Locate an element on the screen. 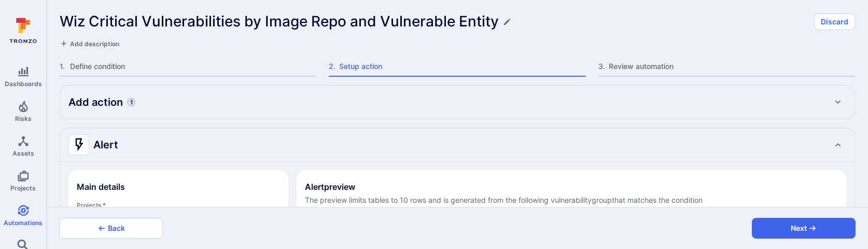 Image resolution: width=868 pixels, height=249 pixels. span: Assets is located at coordinates (23, 153).